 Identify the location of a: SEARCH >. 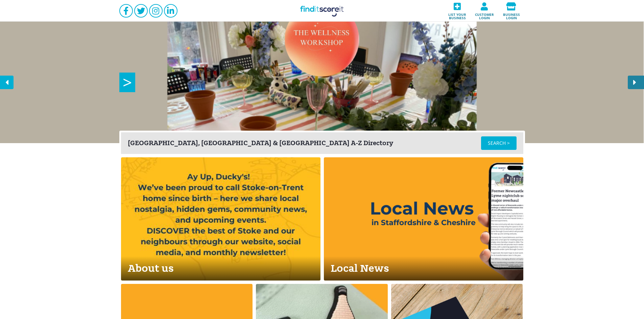
(499, 144).